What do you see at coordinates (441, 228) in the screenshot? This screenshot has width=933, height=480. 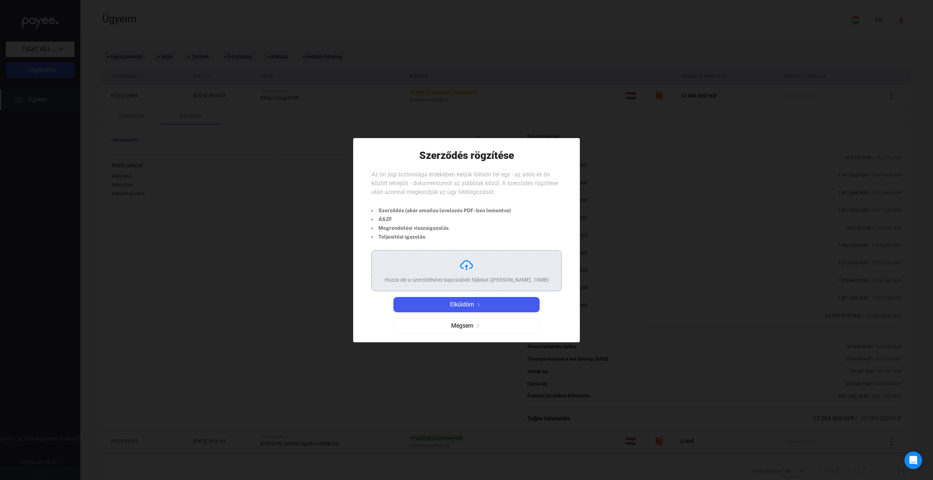 I see `li: Megrendelési visszaigazolás` at bounding box center [441, 228].